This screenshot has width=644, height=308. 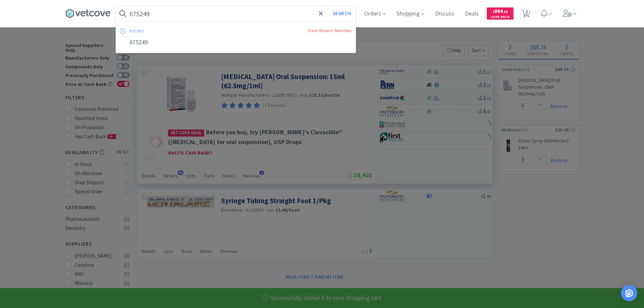 What do you see at coordinates (505, 12) in the screenshot?
I see `span: . 89` at bounding box center [505, 12].